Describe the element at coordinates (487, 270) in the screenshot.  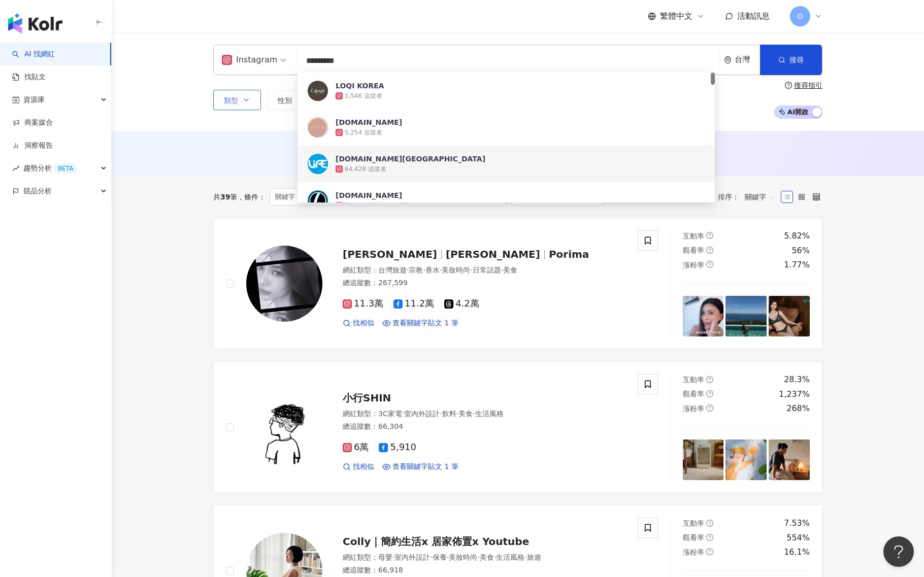
I see `span: 日常話題` at that location.